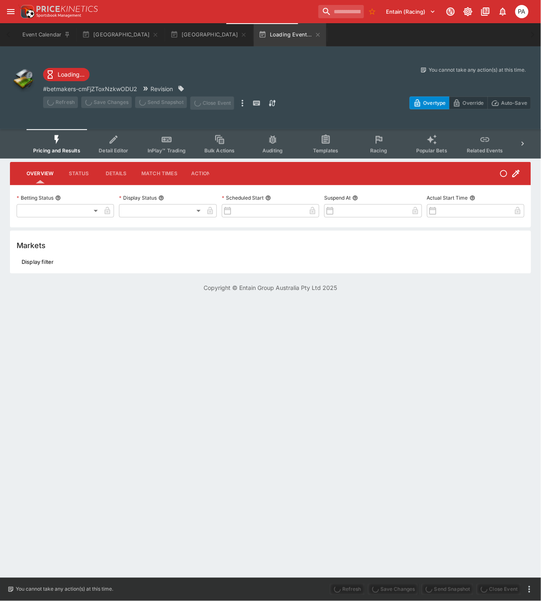 The width and height of the screenshot is (541, 601). Describe the element at coordinates (35, 198) in the screenshot. I see `p: Betting Status` at that location.